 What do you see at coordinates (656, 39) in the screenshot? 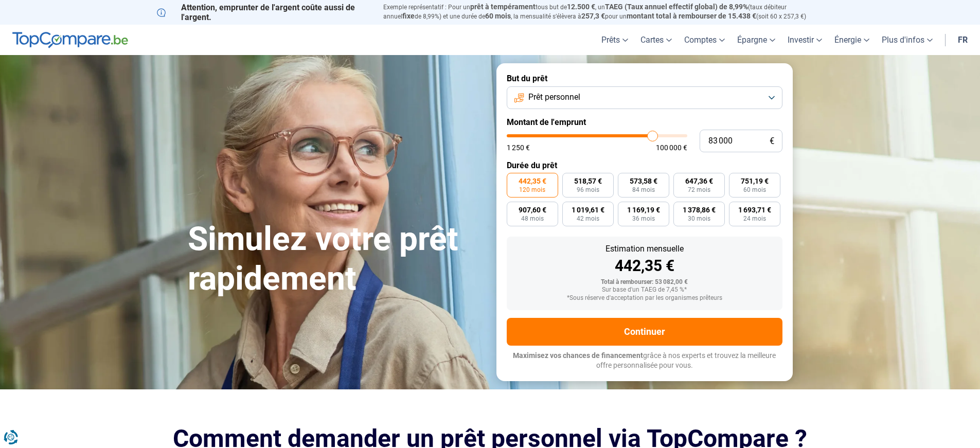
I see `a: Cartes` at bounding box center [656, 39].